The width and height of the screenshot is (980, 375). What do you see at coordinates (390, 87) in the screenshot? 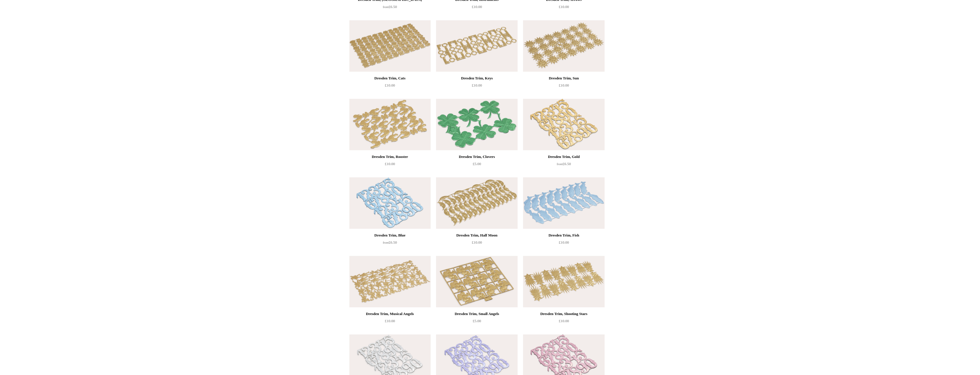
I see `a: Dresden Trim, Cats £10.00` at bounding box center [390, 87].